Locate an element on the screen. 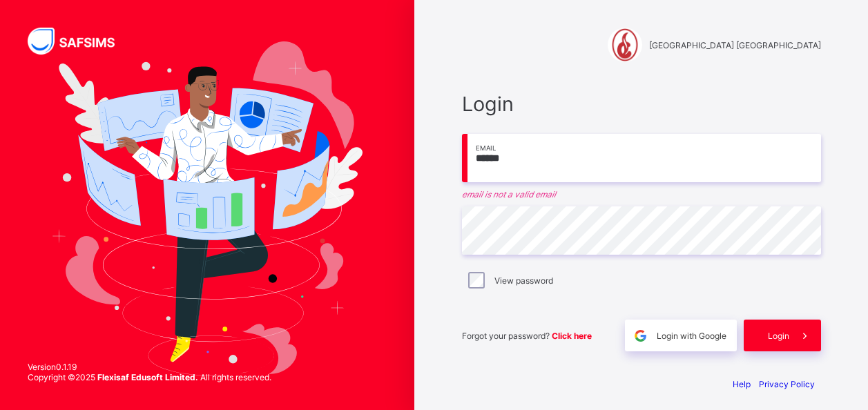 This screenshot has width=868, height=410. span: Version 0.1.19 is located at coordinates (149, 367).